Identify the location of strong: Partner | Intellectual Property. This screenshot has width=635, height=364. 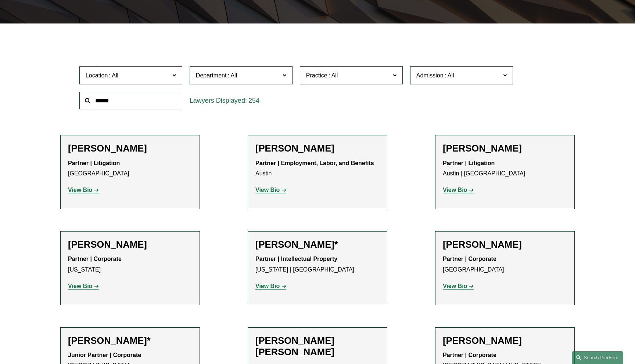
(296, 259).